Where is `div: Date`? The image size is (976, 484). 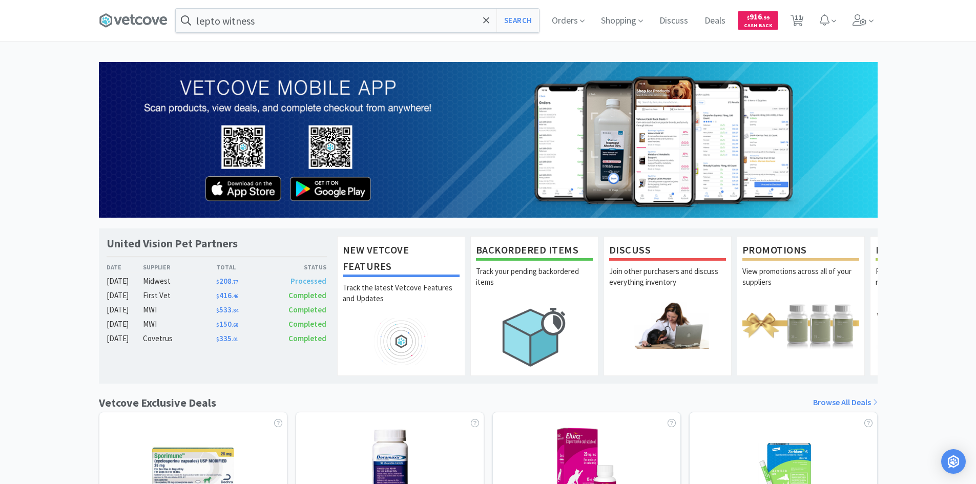
div: Date is located at coordinates (125, 267).